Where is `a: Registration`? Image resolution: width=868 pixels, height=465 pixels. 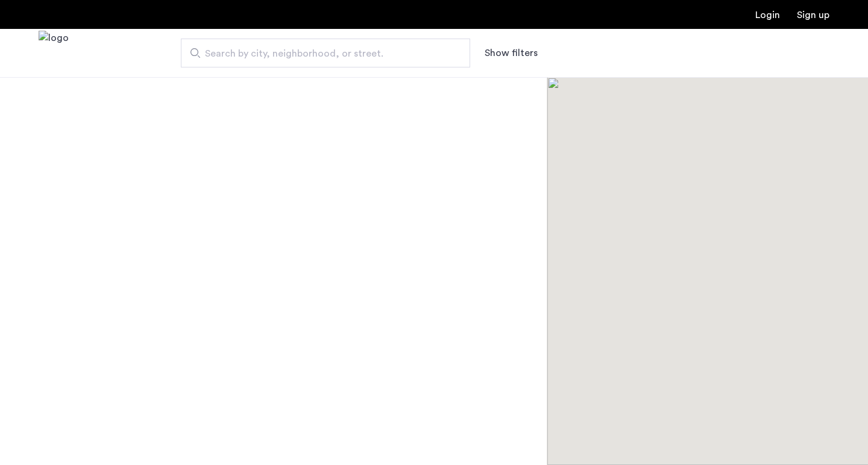
a: Registration is located at coordinates (813, 15).